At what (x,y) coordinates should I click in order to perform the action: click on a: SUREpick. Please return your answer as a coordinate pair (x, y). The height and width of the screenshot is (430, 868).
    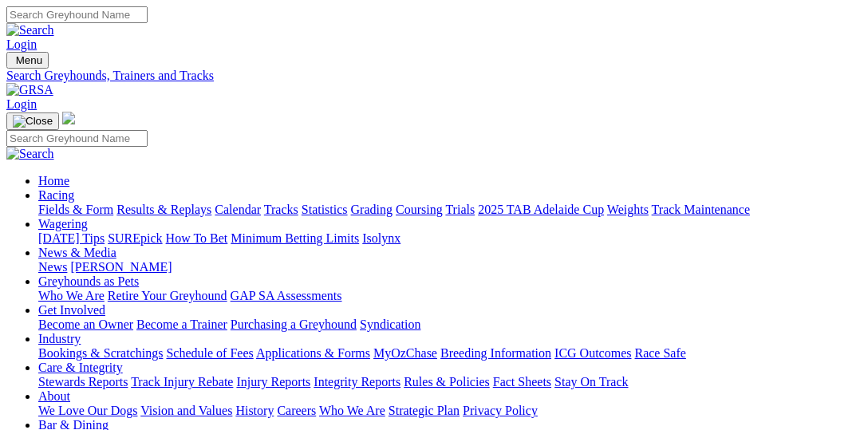
    Looking at the image, I should click on (135, 238).